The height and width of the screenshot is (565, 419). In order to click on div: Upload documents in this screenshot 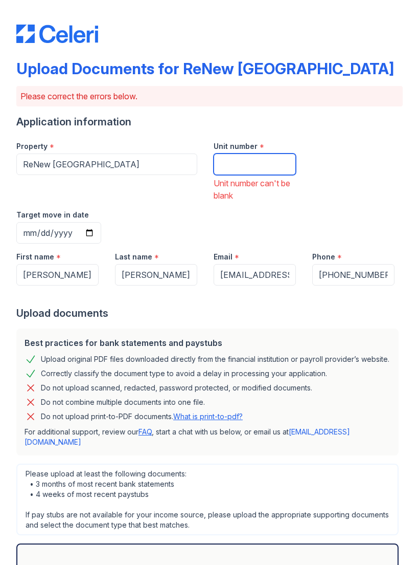, I will do `click(210, 313)`.